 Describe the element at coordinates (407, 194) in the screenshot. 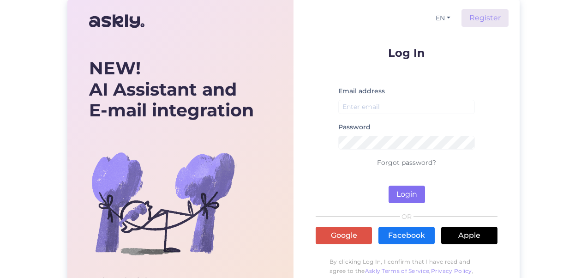

I see `button: Login` at that location.